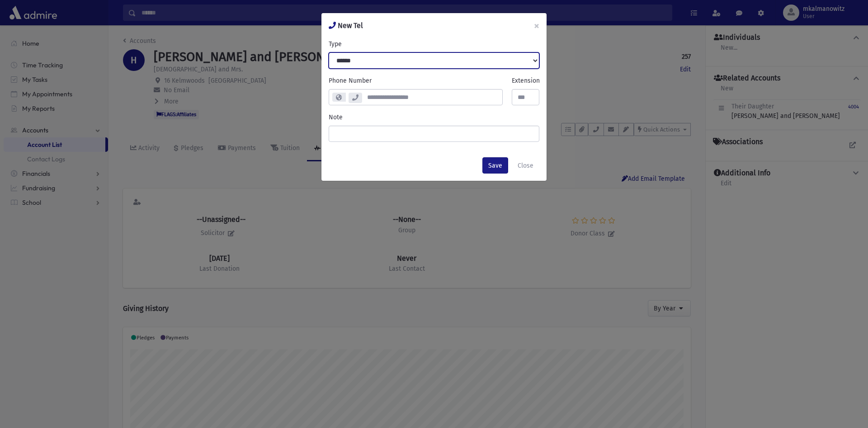  What do you see at coordinates (525, 165) in the screenshot?
I see `button: Close` at bounding box center [525, 165].